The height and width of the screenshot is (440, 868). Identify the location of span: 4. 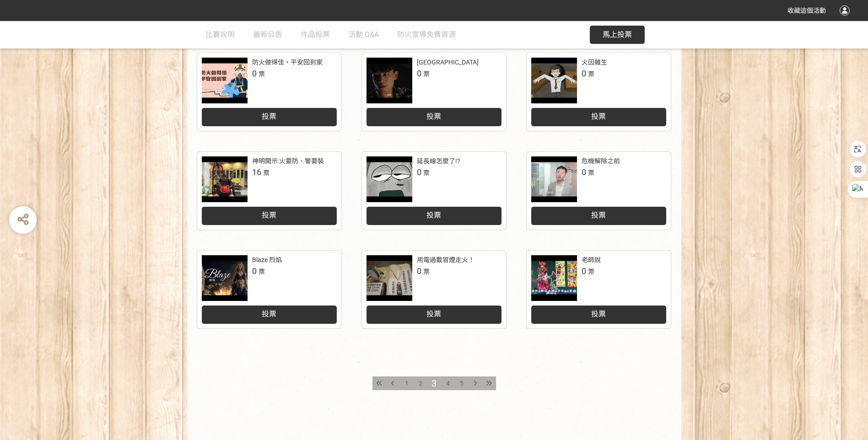
(448, 384).